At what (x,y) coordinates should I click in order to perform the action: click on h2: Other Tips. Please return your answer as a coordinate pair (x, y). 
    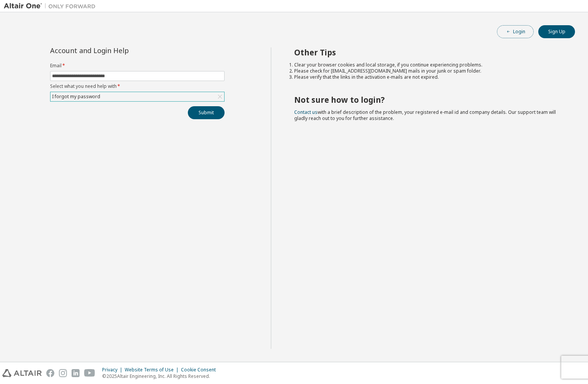
    Looking at the image, I should click on (428, 52).